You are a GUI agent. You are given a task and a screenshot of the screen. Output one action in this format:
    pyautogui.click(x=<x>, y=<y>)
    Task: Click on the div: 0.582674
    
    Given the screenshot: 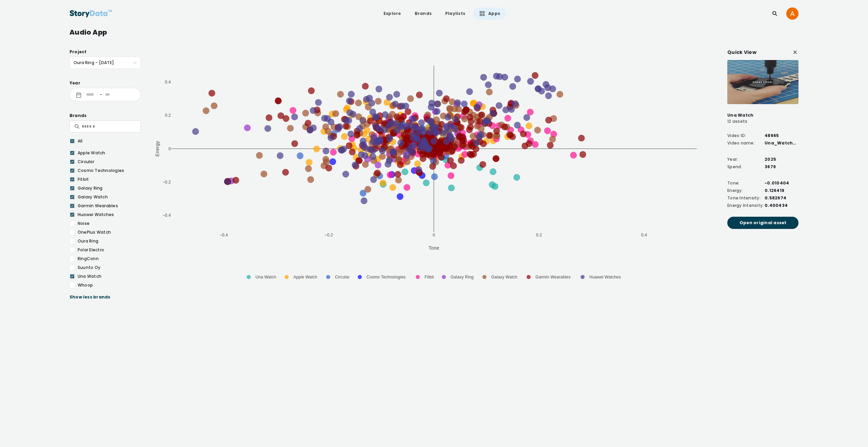 What is the action you would take?
    pyautogui.click(x=781, y=198)
    